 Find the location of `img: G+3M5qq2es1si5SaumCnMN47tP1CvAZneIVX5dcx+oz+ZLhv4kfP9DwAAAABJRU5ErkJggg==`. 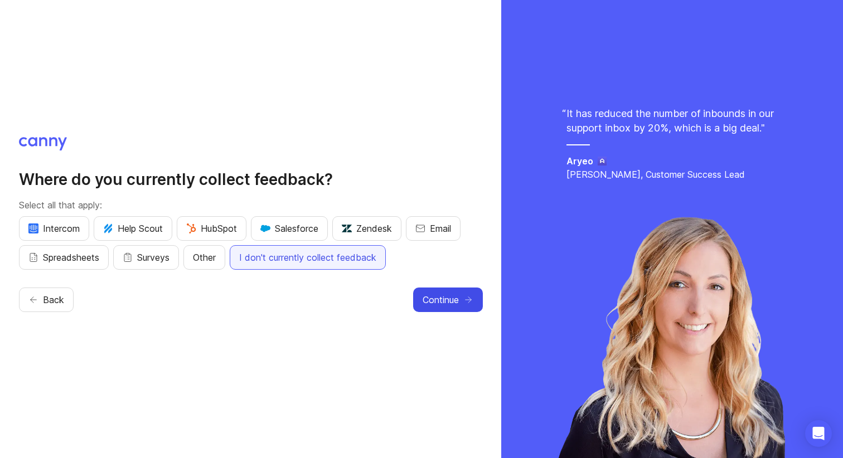

img: G+3M5qq2es1si5SaumCnMN47tP1CvAZneIVX5dcx+oz+ZLhv4kfP9DwAAAABJRU5ErkJggg== is located at coordinates (191, 229).